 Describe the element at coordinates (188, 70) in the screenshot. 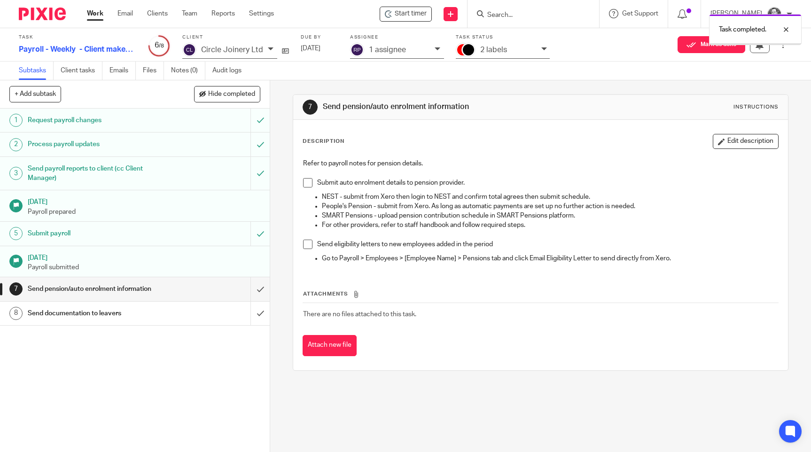

I see `a: Notes (0)` at that location.